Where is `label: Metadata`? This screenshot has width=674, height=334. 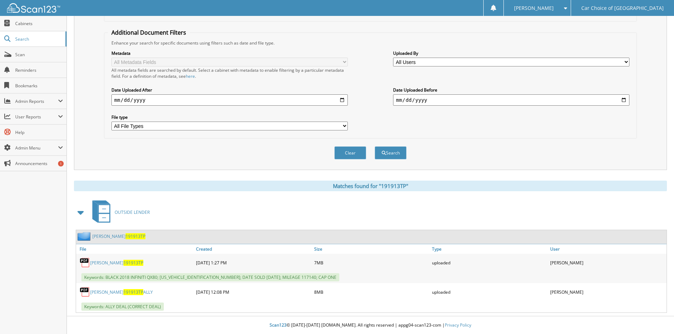 label: Metadata is located at coordinates (230, 53).